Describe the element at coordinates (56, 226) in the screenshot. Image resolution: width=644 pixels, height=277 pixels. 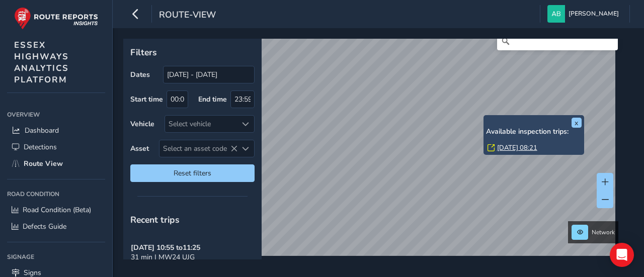
I see `a: Defects Guide` at that location.